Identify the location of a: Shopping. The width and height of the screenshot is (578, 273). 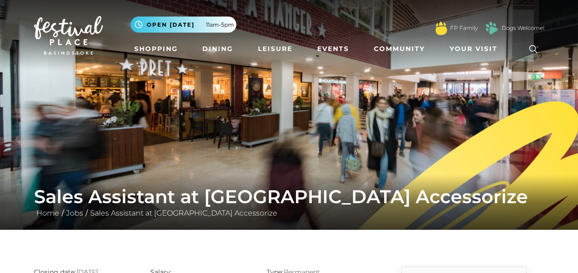
(156, 49).